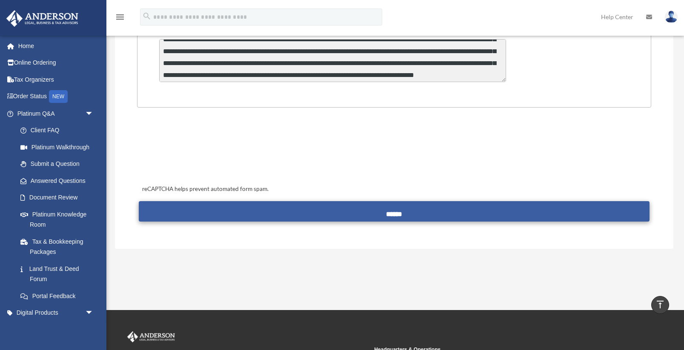  What do you see at coordinates (59, 131) in the screenshot?
I see `a: Client FAQ` at bounding box center [59, 131].